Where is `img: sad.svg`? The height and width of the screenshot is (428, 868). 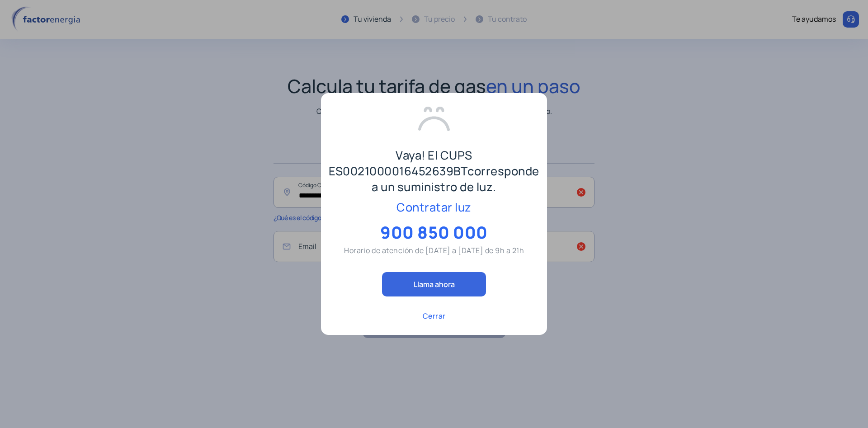
img: sad.svg is located at coordinates (434, 118).